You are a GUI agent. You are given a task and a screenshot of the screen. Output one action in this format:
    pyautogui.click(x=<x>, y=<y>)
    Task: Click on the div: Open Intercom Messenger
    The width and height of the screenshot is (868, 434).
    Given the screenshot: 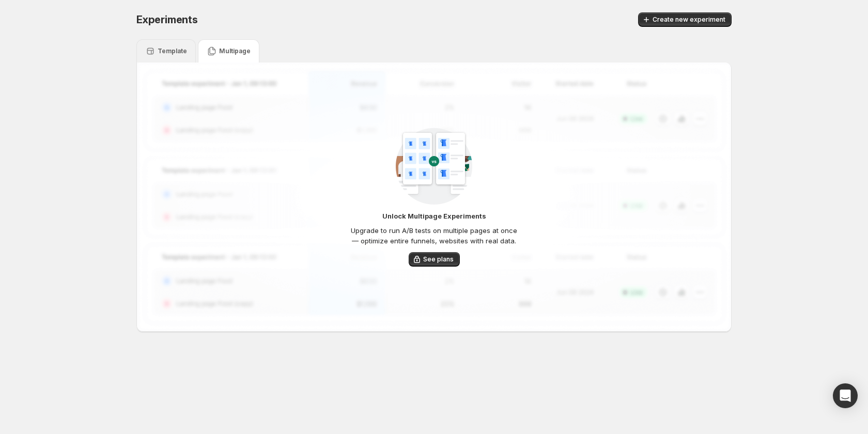 What is the action you would take?
    pyautogui.click(x=845, y=396)
    